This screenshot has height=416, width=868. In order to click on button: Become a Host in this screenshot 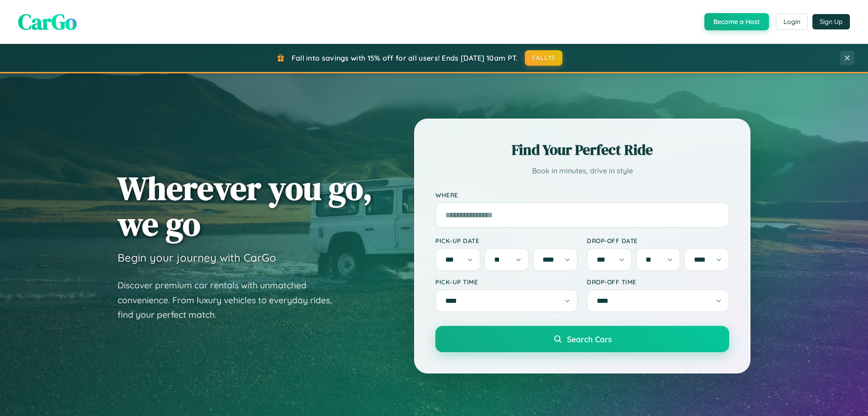, I will do `click(736, 22)`.